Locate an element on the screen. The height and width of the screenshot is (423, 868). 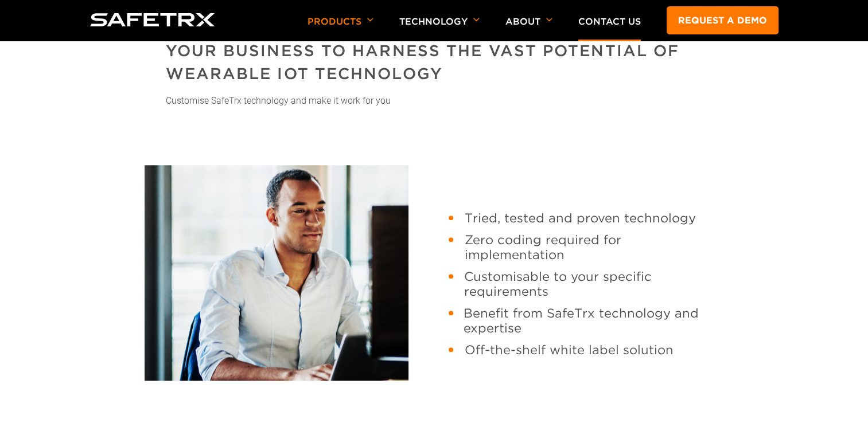
p: Technology is located at coordinates (440, 28).